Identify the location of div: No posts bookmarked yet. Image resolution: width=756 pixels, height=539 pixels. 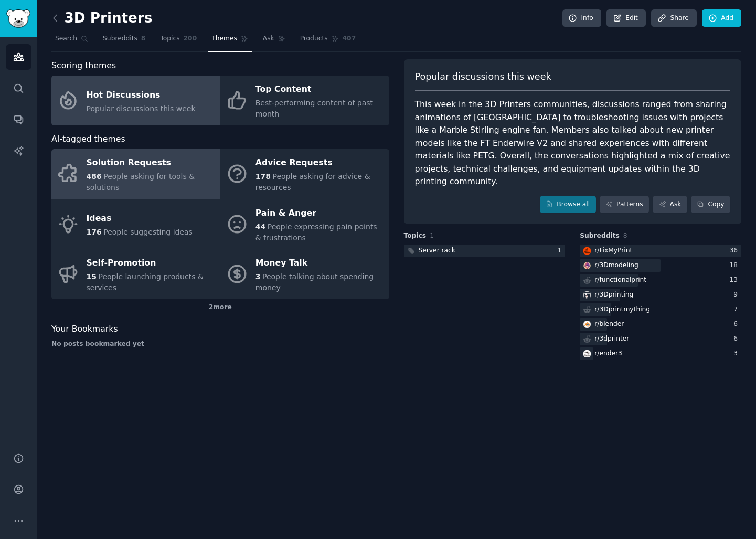
(220, 344).